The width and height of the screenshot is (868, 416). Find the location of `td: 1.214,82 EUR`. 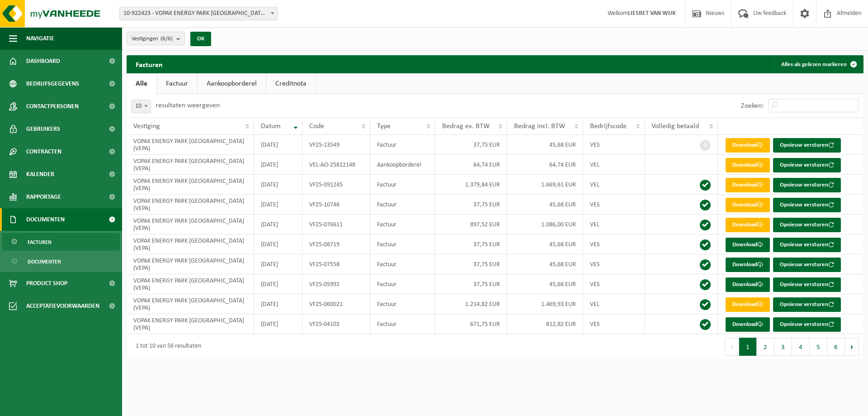

td: 1.214,82 EUR is located at coordinates (471, 304).